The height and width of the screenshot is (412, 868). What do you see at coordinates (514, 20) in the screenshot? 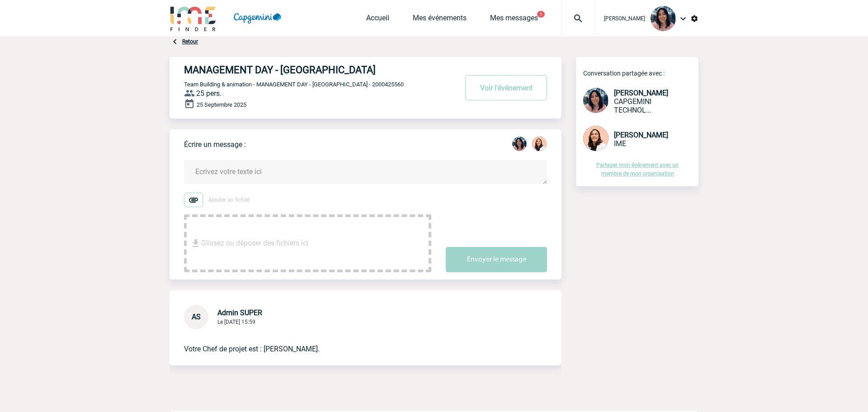
I see `a: Mes messages` at bounding box center [514, 20].